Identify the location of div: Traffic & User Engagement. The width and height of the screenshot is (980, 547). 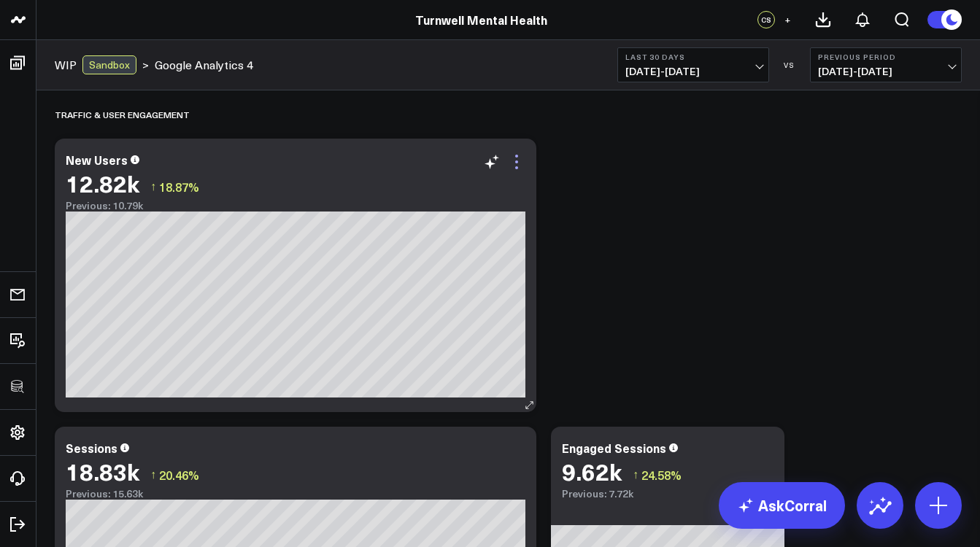
(121, 114).